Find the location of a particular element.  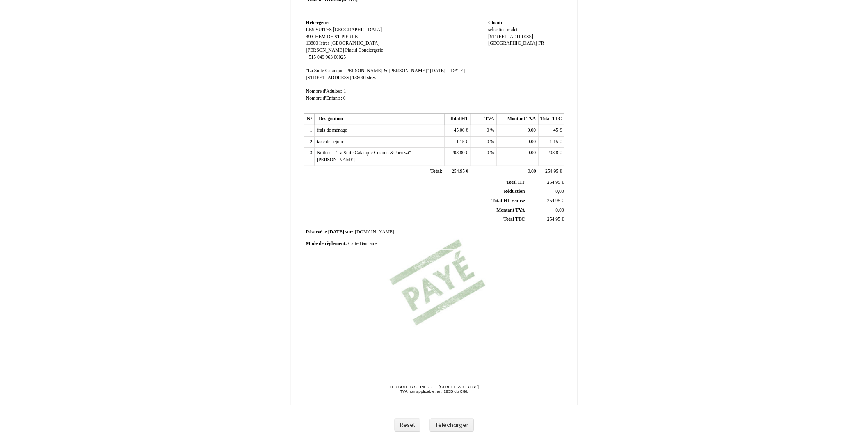

span: Total: is located at coordinates (436, 171).